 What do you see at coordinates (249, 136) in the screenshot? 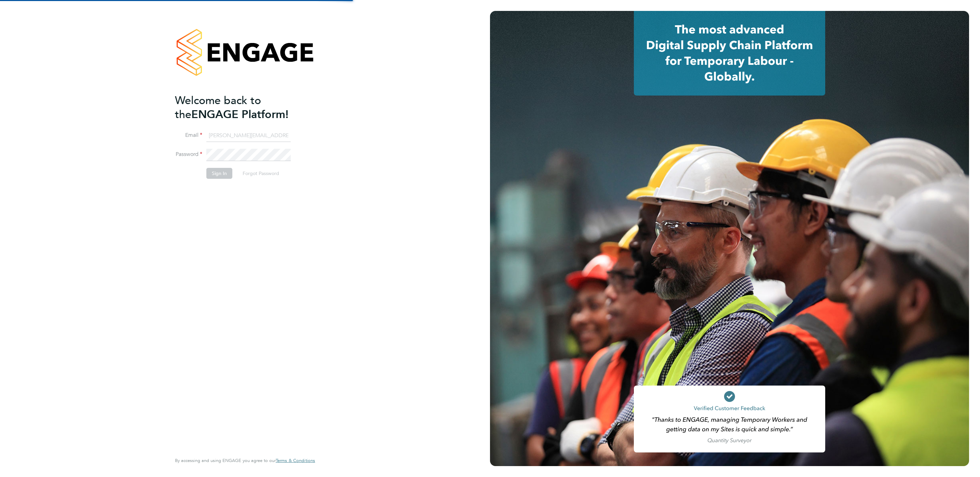
I see `input: Enter your work email...` at bounding box center [249, 136].